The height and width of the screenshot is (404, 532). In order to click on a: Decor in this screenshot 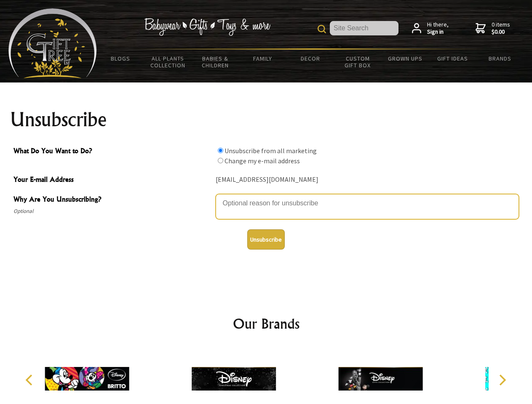, I will do `click(310, 58)`.